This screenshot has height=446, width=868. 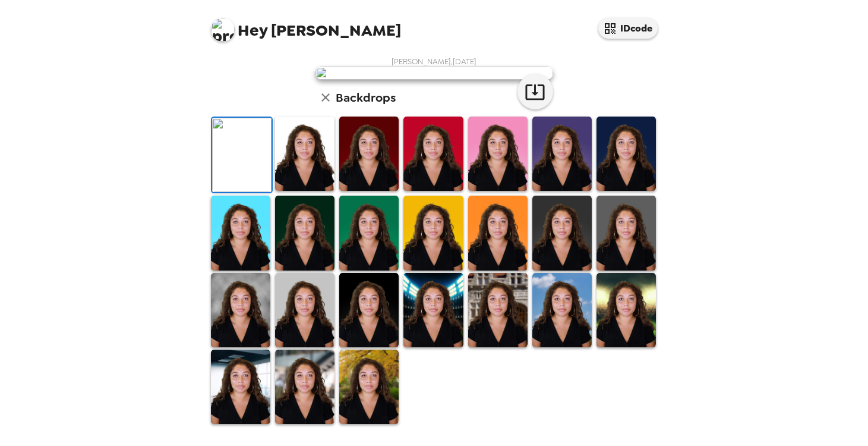 I want to click on img: user, so click(x=434, y=73).